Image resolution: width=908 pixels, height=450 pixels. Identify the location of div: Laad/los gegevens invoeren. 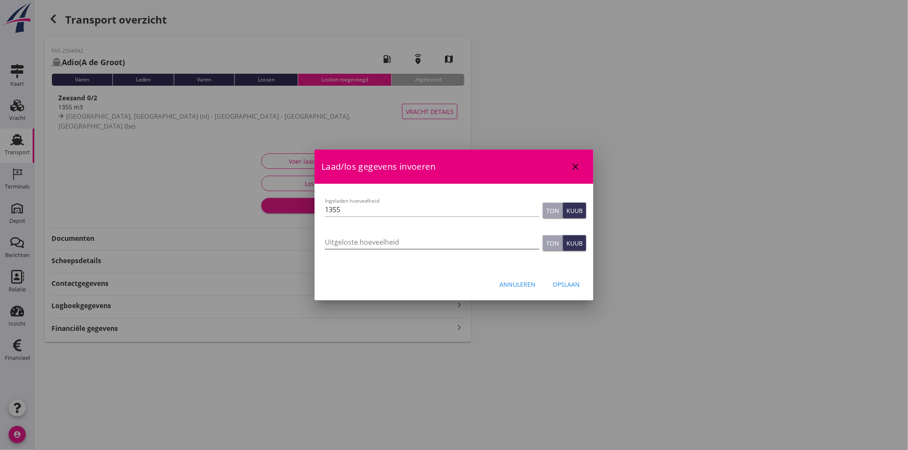
(454, 167).